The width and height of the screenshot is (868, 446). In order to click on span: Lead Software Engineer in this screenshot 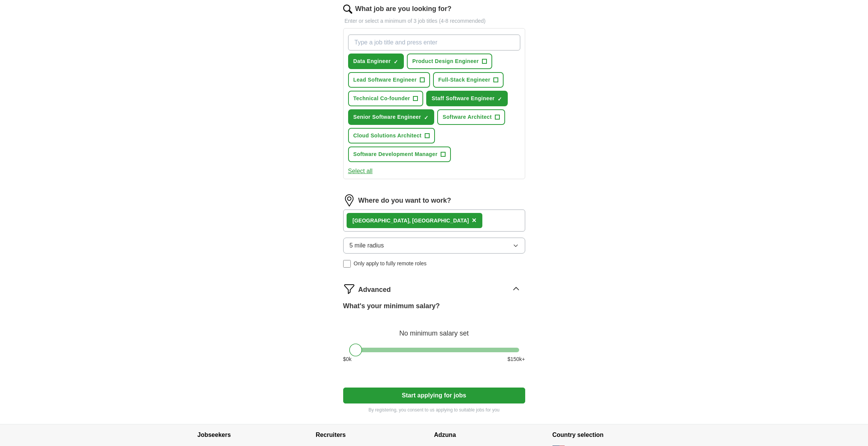, I will do `click(385, 80)`.